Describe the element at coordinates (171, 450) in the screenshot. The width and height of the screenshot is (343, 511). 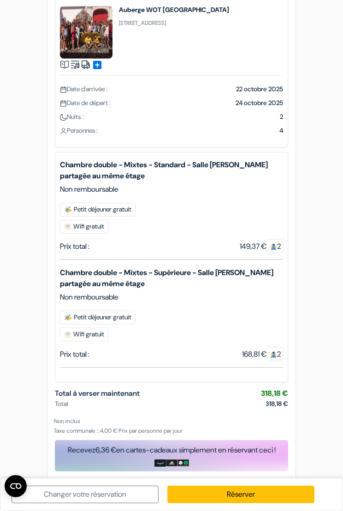
I see `div: Recevez en cartes-cadeaux simplement en réservant ceci !` at that location.